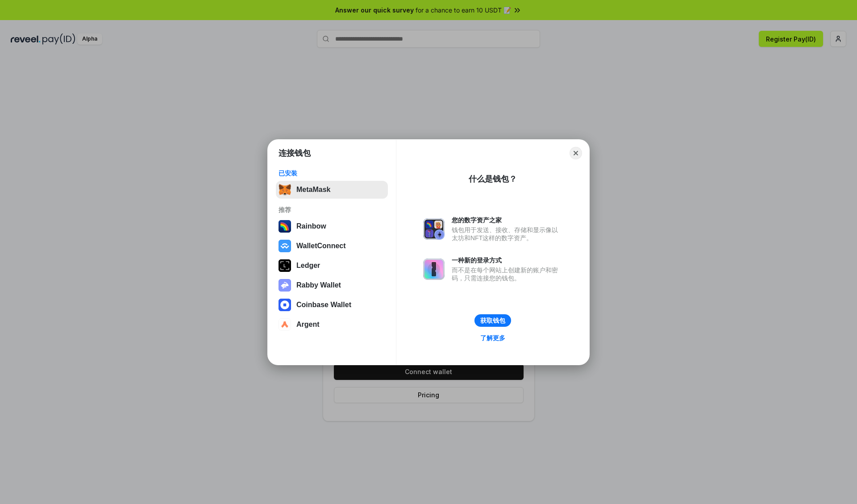 Image resolution: width=857 pixels, height=504 pixels. I want to click on div: 推荐, so click(332, 210).